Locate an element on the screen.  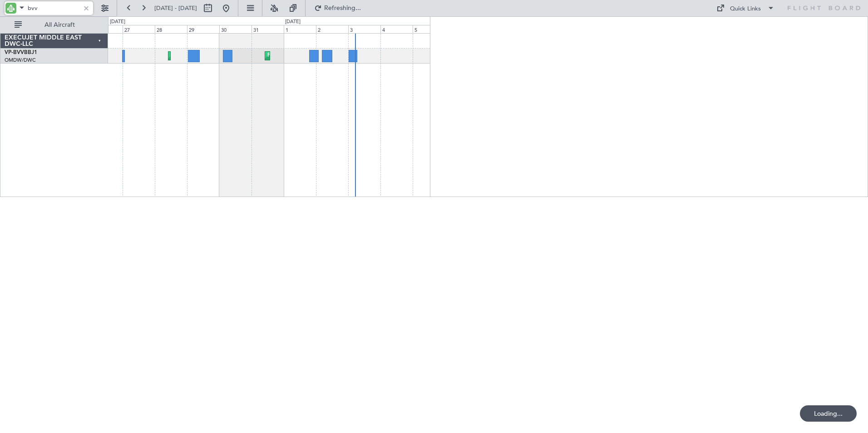
a: OMDW/DWC is located at coordinates (20, 60).